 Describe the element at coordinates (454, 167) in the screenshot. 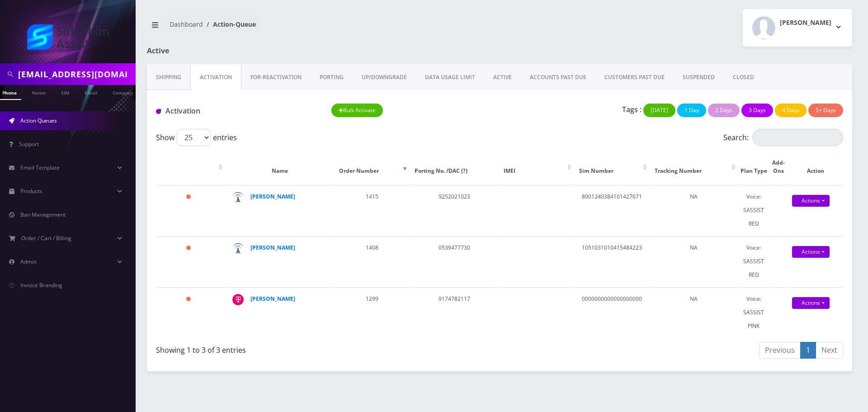

I see `th: Porting No. /DAC (?)` at that location.